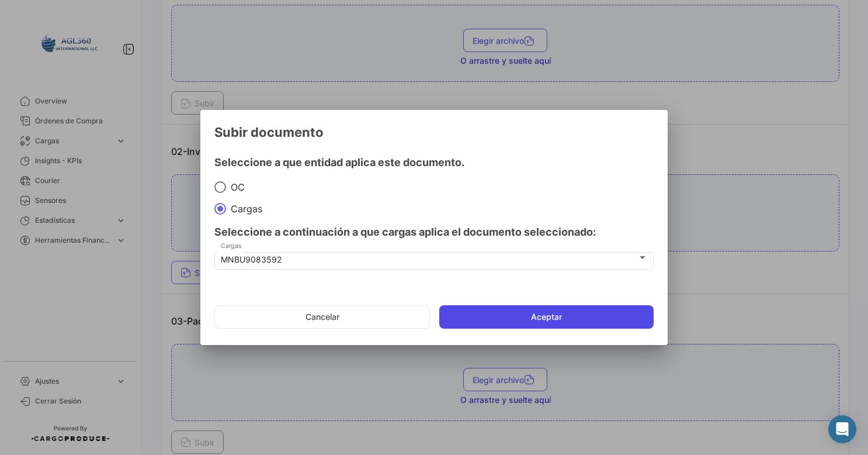  What do you see at coordinates (842, 429) in the screenshot?
I see `div: Abrir Intercom Messenger` at bounding box center [842, 429].